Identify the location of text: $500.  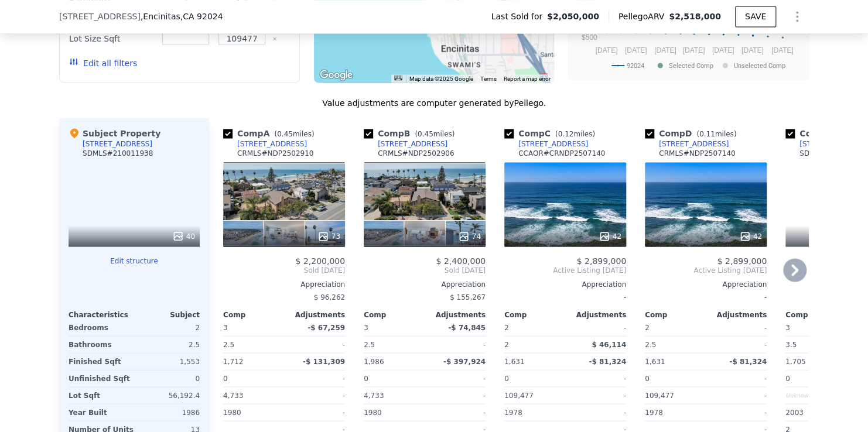
(589, 37).